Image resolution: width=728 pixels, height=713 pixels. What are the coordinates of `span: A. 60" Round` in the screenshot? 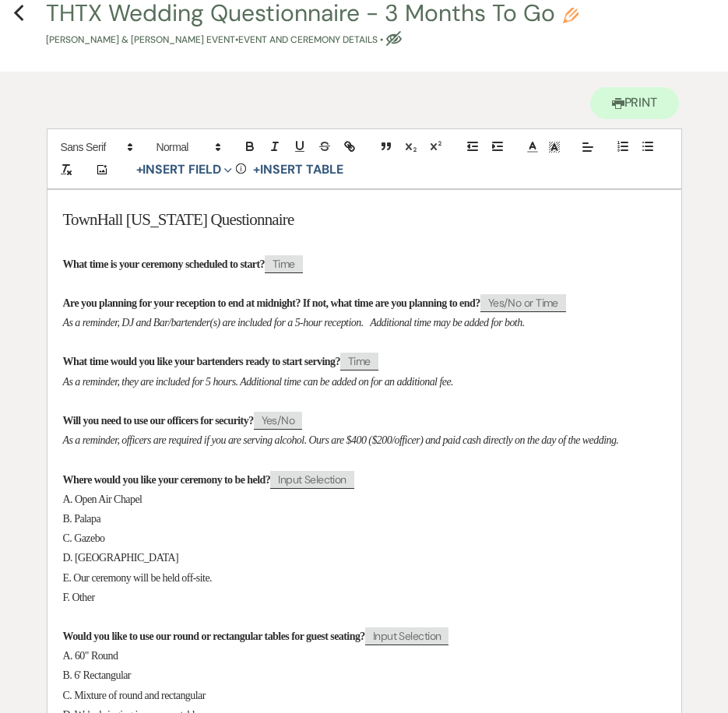 It's located at (91, 656).